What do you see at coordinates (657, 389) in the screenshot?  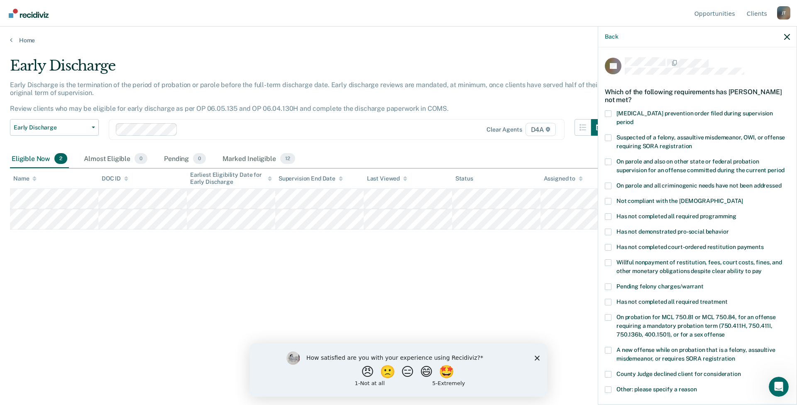 I see `span: Other: please specify a reason` at bounding box center [657, 389].